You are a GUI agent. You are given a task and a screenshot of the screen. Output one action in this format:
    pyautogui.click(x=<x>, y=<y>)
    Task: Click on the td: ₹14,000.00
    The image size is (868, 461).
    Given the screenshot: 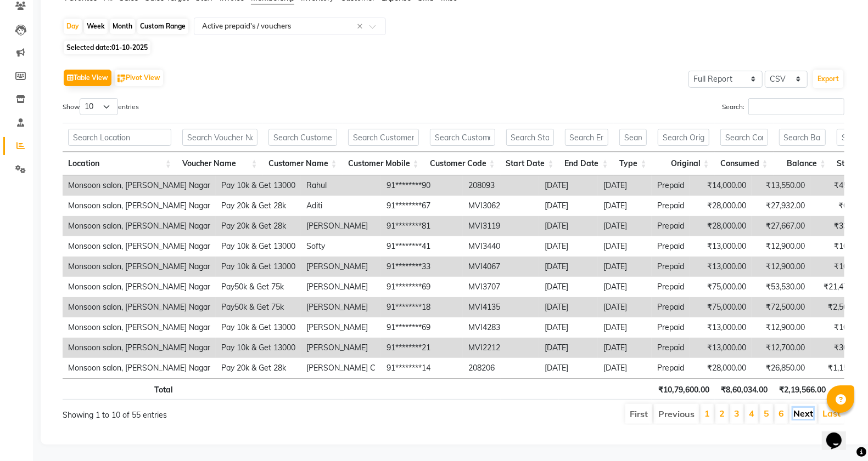 What is the action you would take?
    pyautogui.click(x=720, y=186)
    